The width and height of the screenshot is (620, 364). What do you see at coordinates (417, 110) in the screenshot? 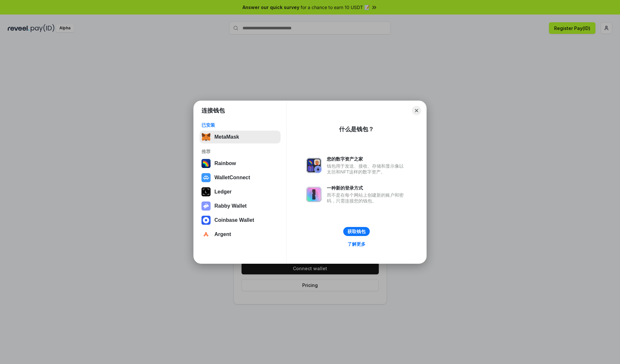
I see `button: Close` at bounding box center [417, 110].